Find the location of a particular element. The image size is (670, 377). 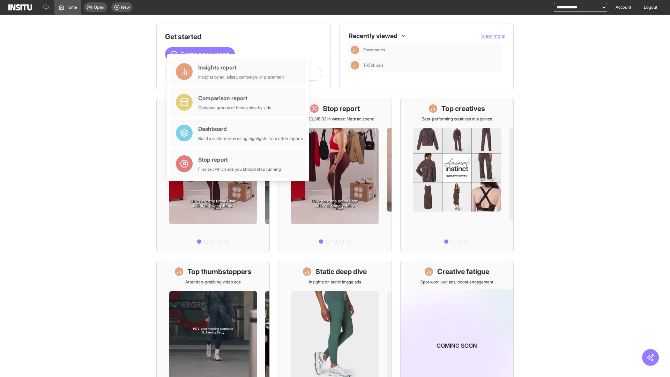

h1: Static deep dive is located at coordinates (341, 272).